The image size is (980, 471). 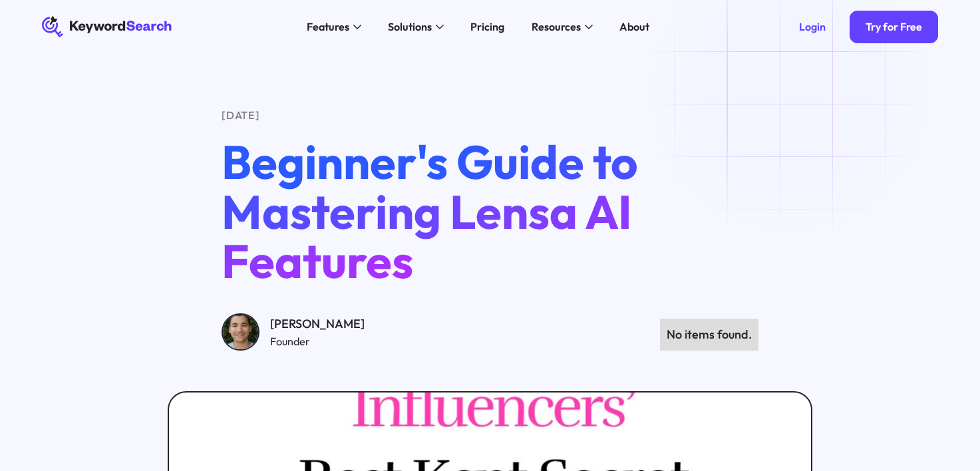 I want to click on span: Beginner's Guide to Mastering Lensa AI Features, so click(x=430, y=211).